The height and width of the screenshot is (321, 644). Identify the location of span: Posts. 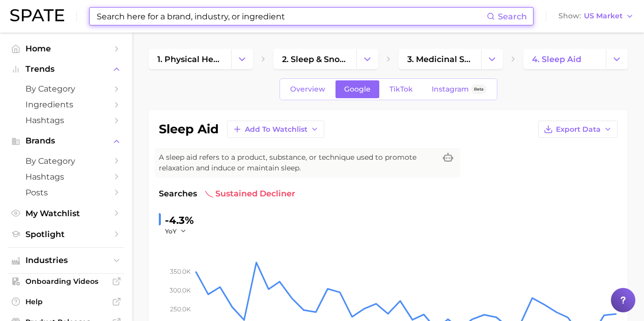
(66, 193).